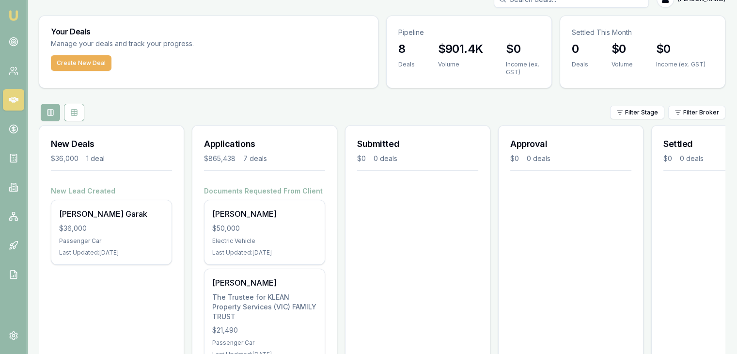  What do you see at coordinates (265, 241) in the screenshot?
I see `div: Electric Vehicle` at bounding box center [265, 241].